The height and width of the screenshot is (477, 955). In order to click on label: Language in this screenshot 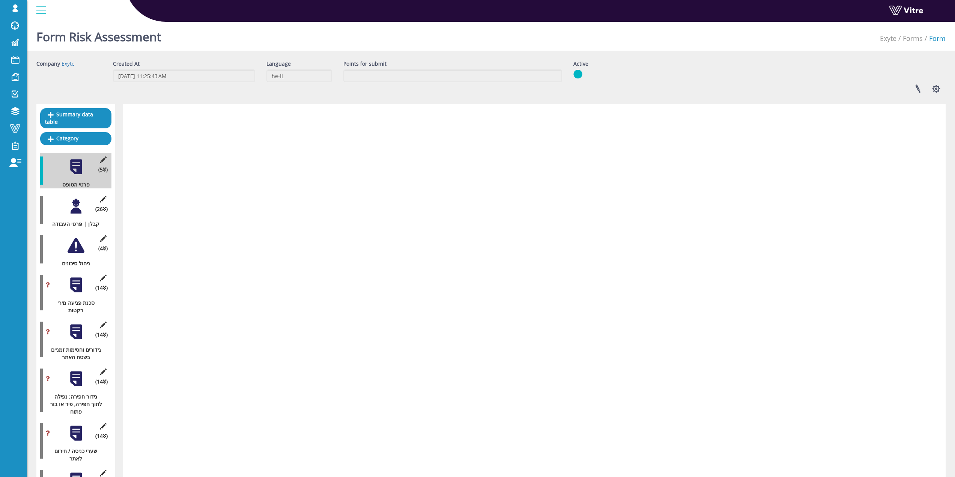, I will do `click(279, 64)`.